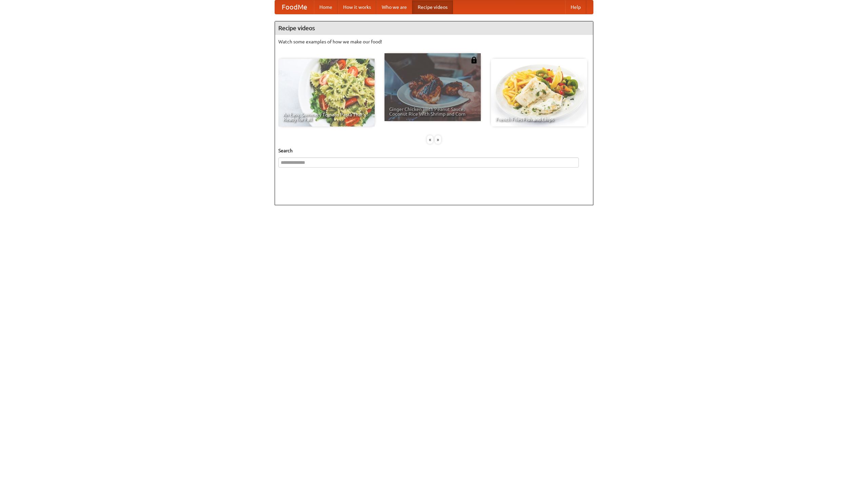 The height and width of the screenshot is (480, 868). What do you see at coordinates (327, 93) in the screenshot?
I see `a: An Easy, Summery Tomato Pasta That's Ready for Fall` at bounding box center [327, 93].